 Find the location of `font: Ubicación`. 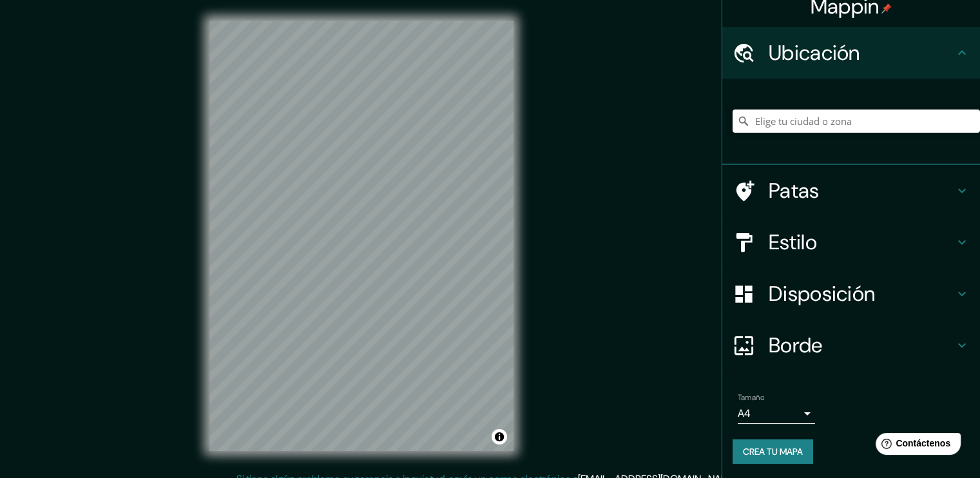

font: Ubicación is located at coordinates (814, 53).